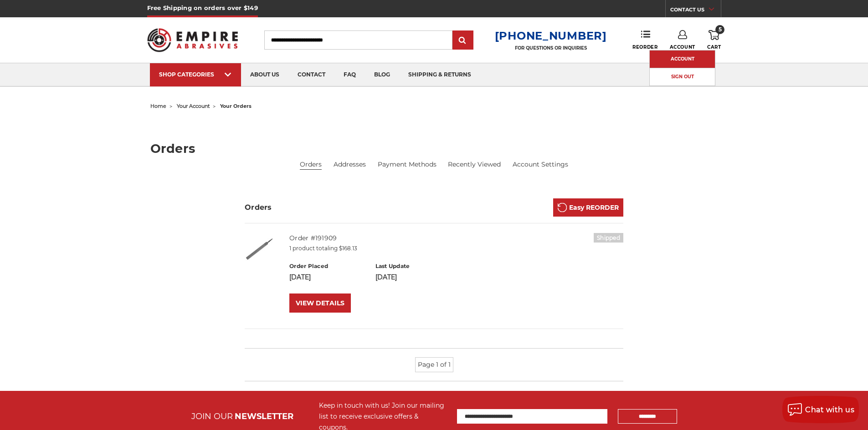  I want to click on a: Payment Methods, so click(407, 164).